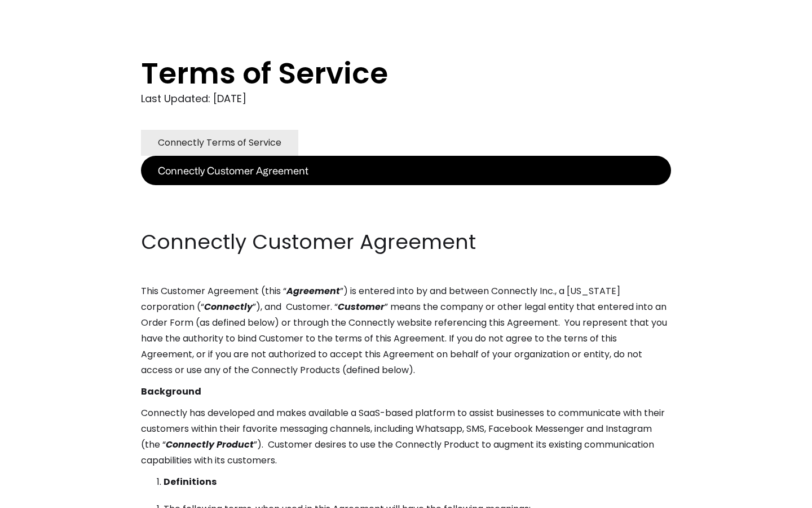 The width and height of the screenshot is (812, 508). What do you see at coordinates (313, 290) in the screenshot?
I see `em: Agreement` at bounding box center [313, 290].